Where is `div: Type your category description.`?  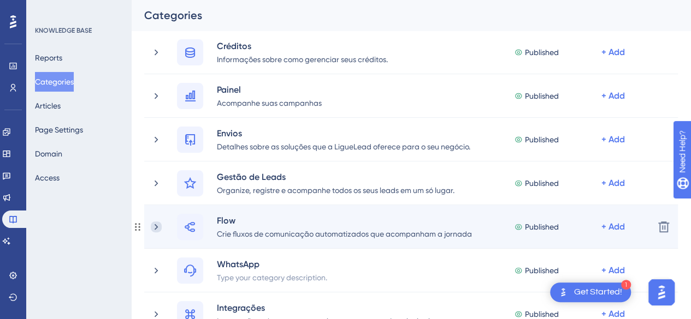 div: Type your category description. is located at coordinates (272, 277).